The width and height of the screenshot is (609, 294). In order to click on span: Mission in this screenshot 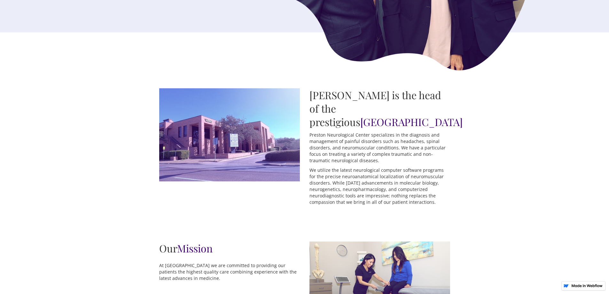, I will do `click(195, 248)`.